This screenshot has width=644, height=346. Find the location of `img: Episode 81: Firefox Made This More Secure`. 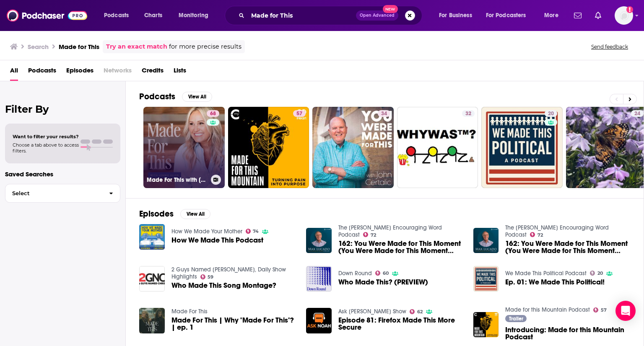

img: Episode 81: Firefox Made This More Secure is located at coordinates (319, 320).